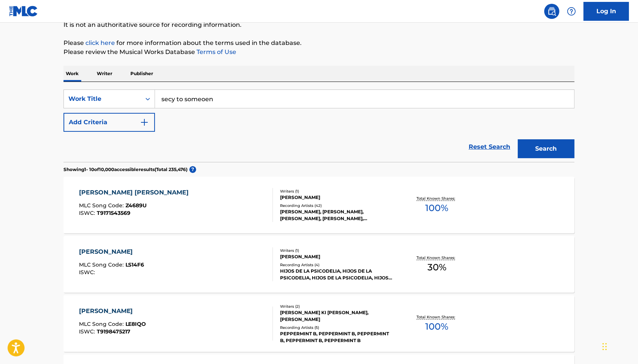 The width and height of the screenshot is (638, 364). I want to click on div: Work Title, so click(103, 99).